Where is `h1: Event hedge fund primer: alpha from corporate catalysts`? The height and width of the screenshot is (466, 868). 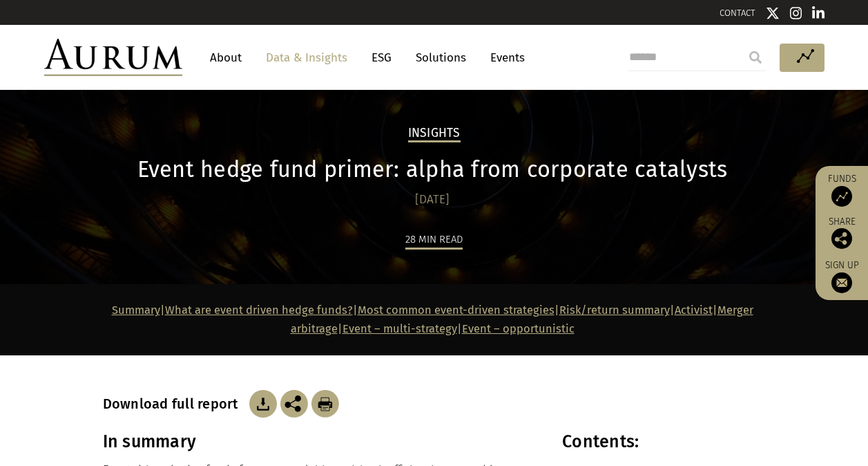
h1: Event hedge fund primer: alpha from corporate catalysts is located at coordinates (433, 169).